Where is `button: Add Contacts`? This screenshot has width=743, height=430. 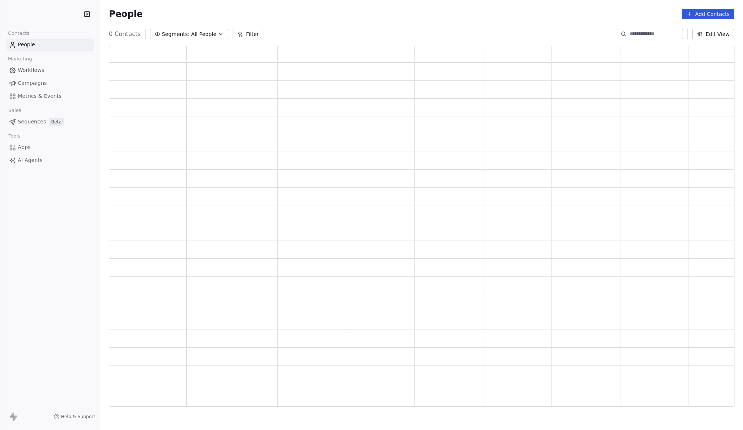
button: Add Contacts is located at coordinates (708, 14).